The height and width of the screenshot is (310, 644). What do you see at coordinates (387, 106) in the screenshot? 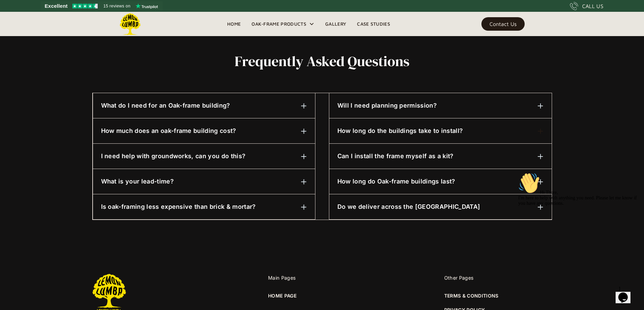
I see `h6: Will I need planning permission?` at bounding box center [387, 106].